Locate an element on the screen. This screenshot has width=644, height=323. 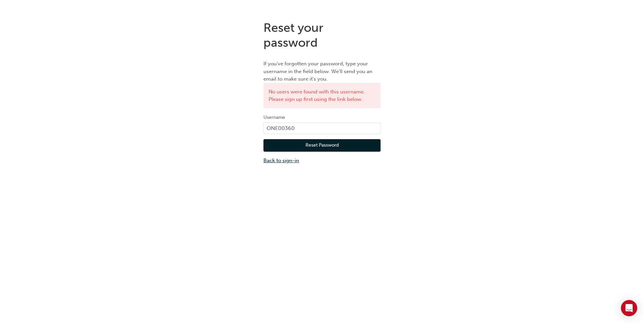
input: Username is located at coordinates (322, 128).